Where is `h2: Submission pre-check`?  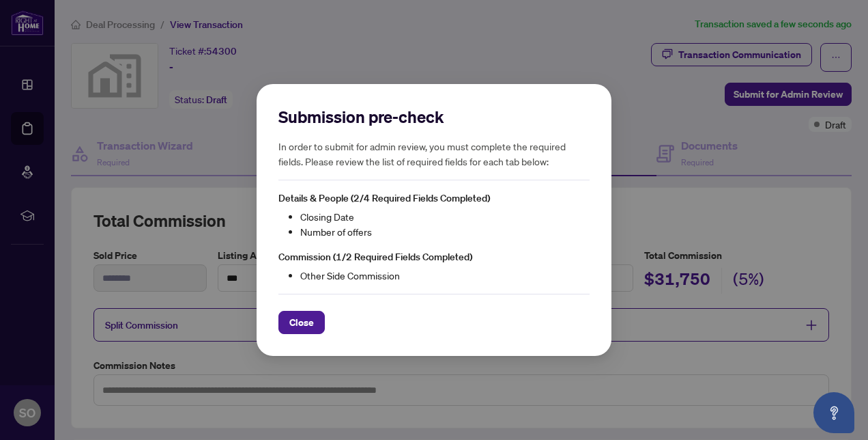
h2: Submission pre-check is located at coordinates (434, 116).